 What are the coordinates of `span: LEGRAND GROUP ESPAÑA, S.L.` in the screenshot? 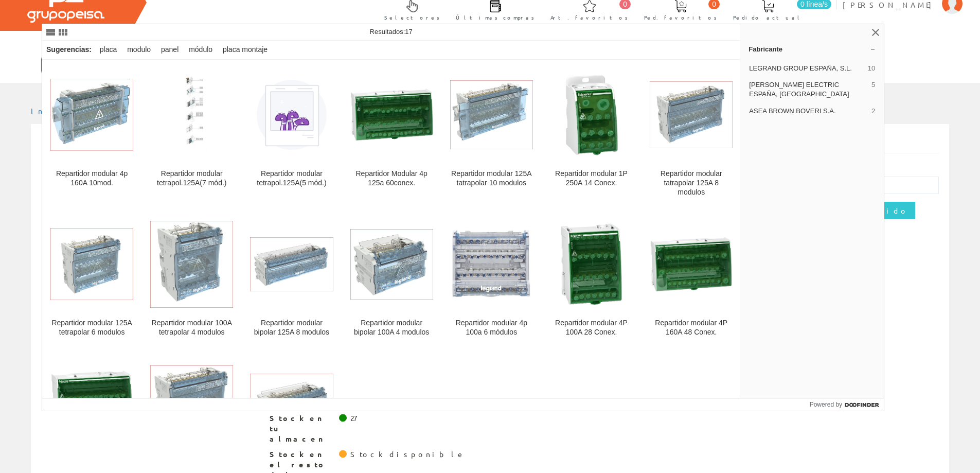 It's located at (807, 68).